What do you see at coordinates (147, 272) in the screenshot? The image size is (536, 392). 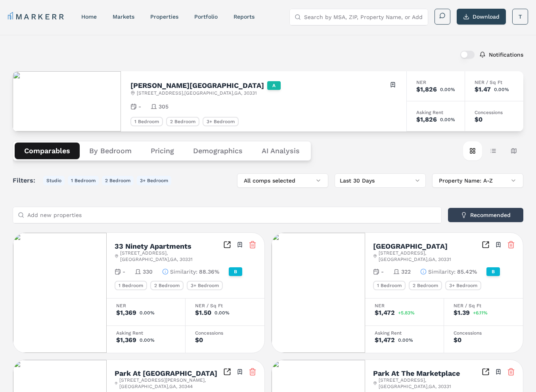 I see `span: 330` at bounding box center [147, 272].